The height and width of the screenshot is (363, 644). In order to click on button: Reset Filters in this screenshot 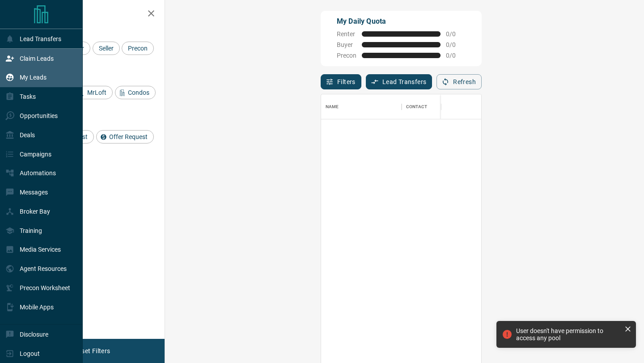, I will do `click(92, 350)`.